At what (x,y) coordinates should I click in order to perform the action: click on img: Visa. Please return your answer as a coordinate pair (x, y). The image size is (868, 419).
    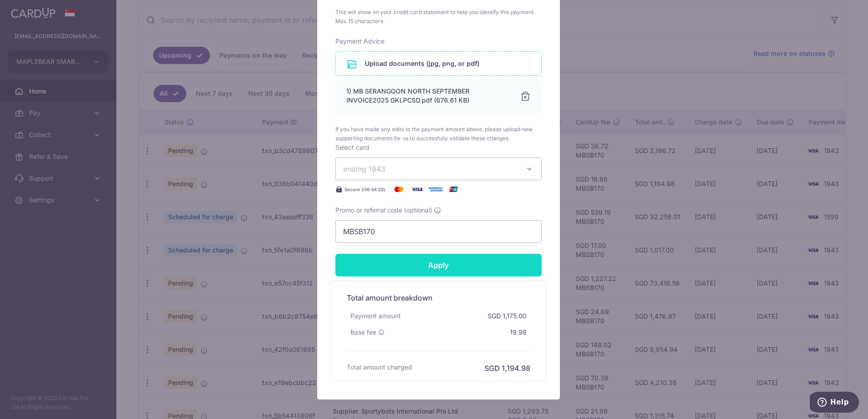
    Looking at the image, I should click on (417, 189).